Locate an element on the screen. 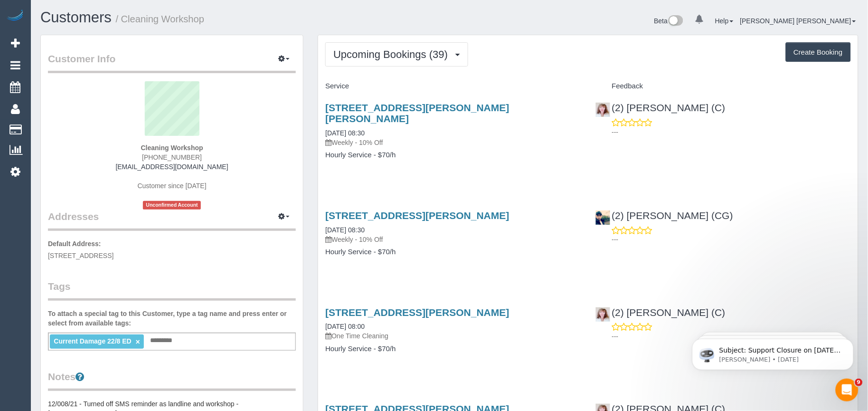 The width and height of the screenshot is (868, 411). h4: Service is located at coordinates (453, 86).